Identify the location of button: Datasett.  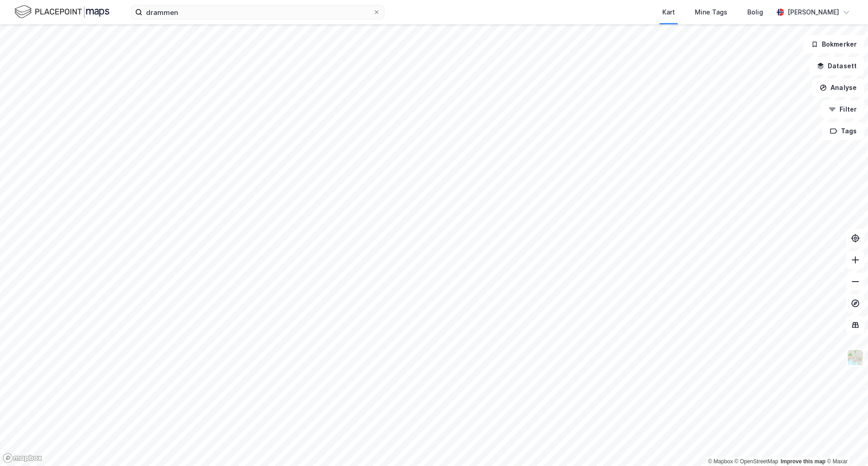
(837, 66).